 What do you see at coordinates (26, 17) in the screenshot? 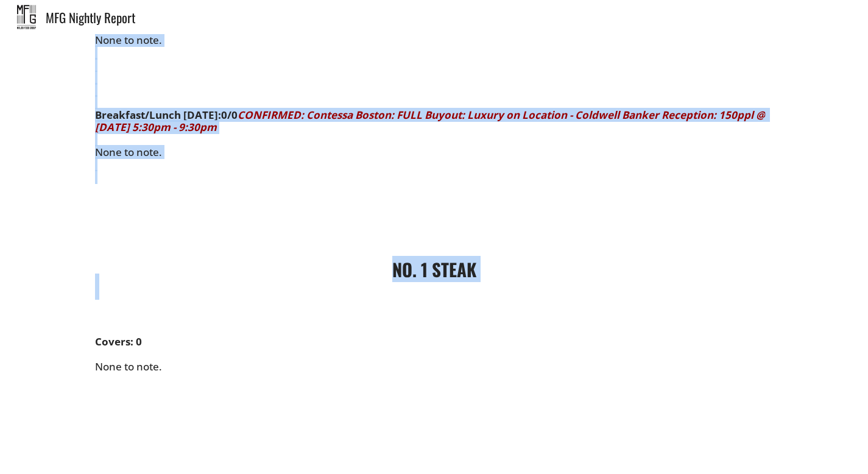
I see `img: mfg_nightly.jpeg` at bounding box center [26, 17].